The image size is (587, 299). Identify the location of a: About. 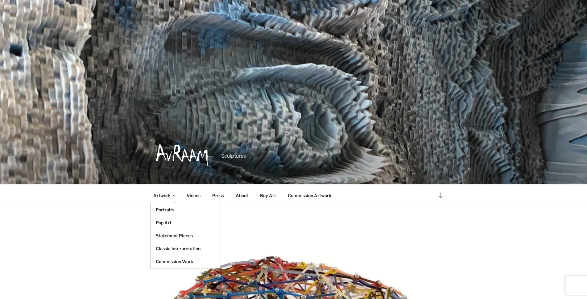
(242, 195).